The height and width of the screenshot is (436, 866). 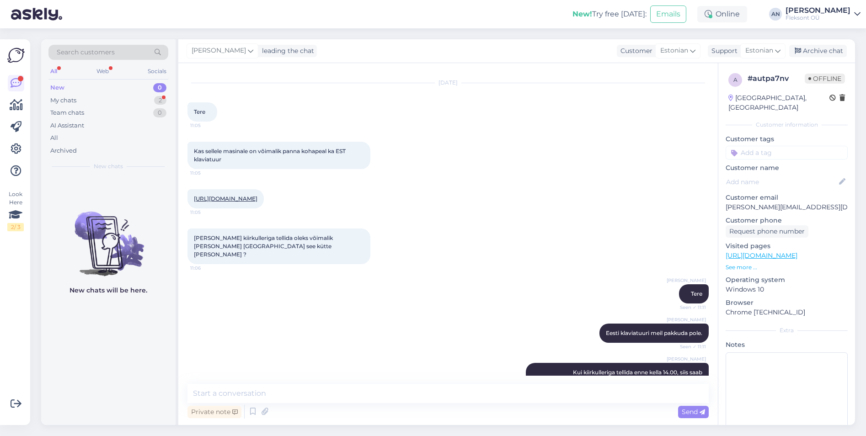 I want to click on img: Askly Logo, so click(x=16, y=55).